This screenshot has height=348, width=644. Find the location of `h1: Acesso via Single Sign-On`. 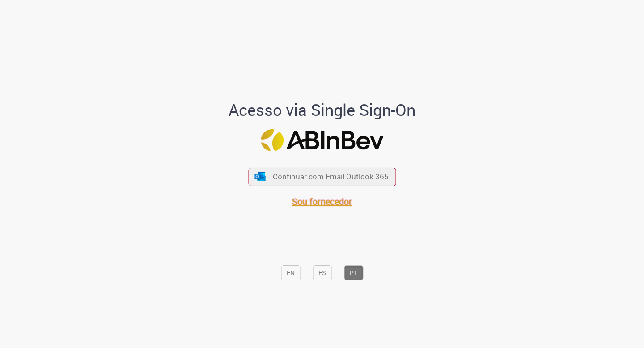

h1: Acesso via Single Sign-On is located at coordinates (322, 110).